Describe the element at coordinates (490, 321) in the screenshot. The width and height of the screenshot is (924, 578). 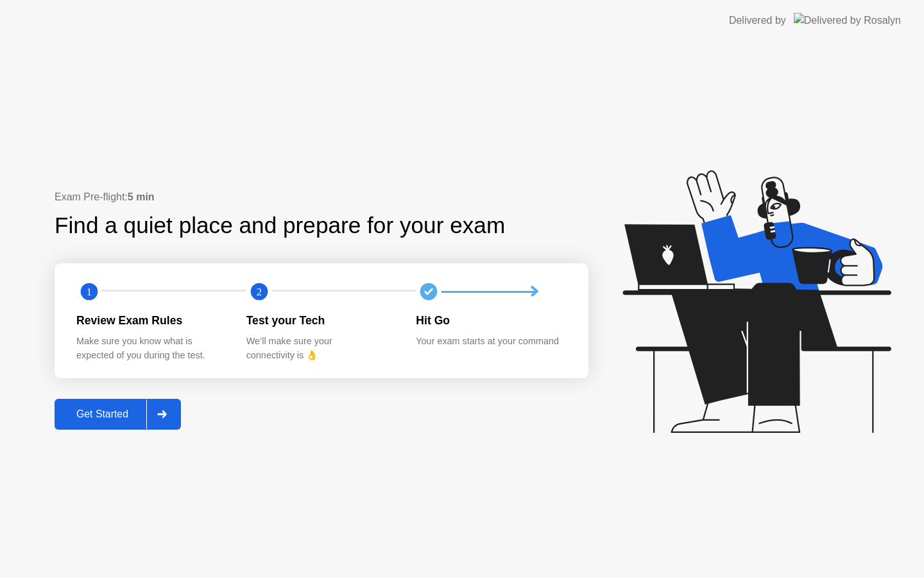
I see `div: Hit Go` at that location.